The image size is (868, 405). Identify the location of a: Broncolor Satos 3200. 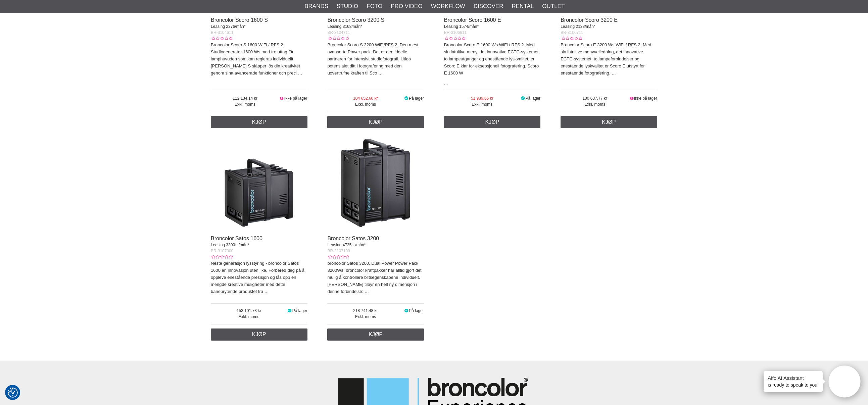
(354, 238).